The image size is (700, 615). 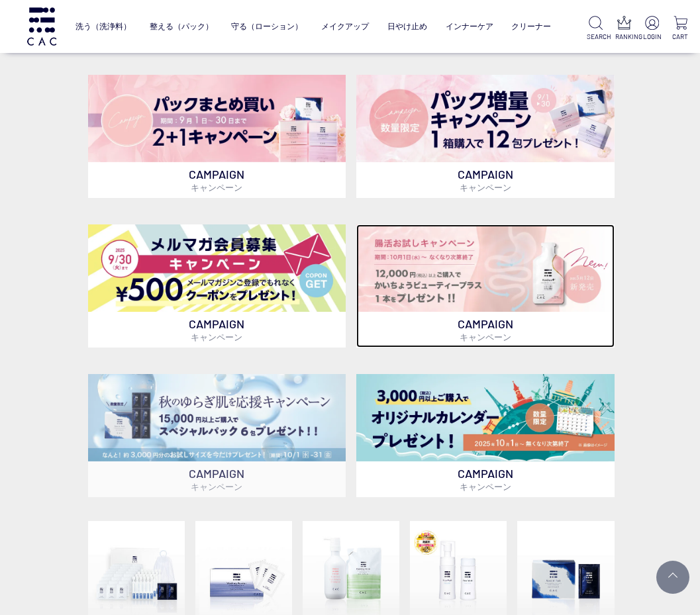 What do you see at coordinates (595, 36) in the screenshot?
I see `p: SEARCH` at bounding box center [595, 36].